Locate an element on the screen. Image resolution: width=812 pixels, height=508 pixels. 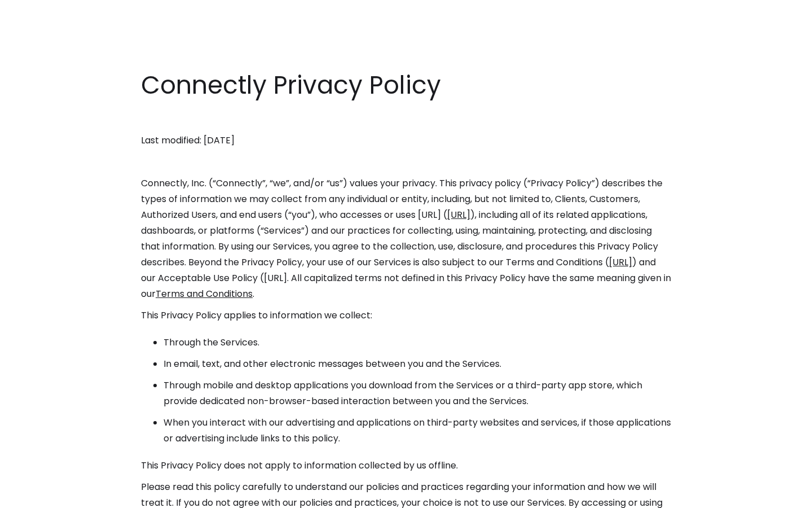
li: Through mobile and desktop applications you download from the Services or a third-party app store... is located at coordinates (417, 394).